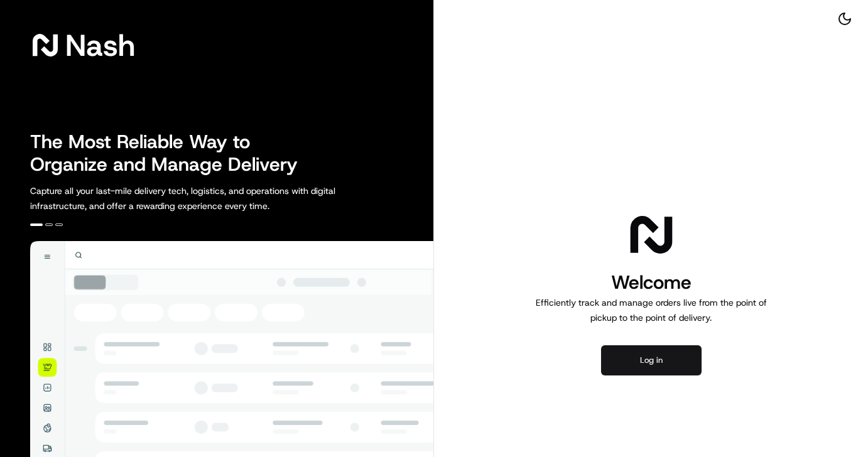  I want to click on button: Log in, so click(652, 361).